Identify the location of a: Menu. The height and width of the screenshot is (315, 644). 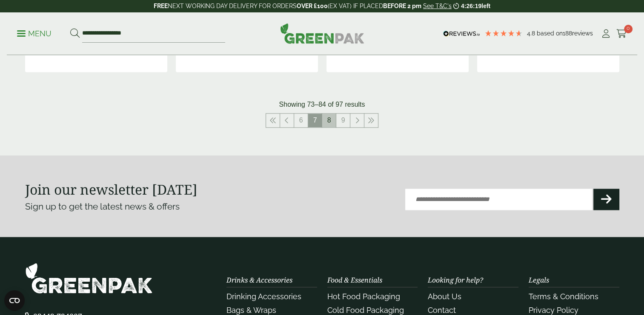
(34, 33).